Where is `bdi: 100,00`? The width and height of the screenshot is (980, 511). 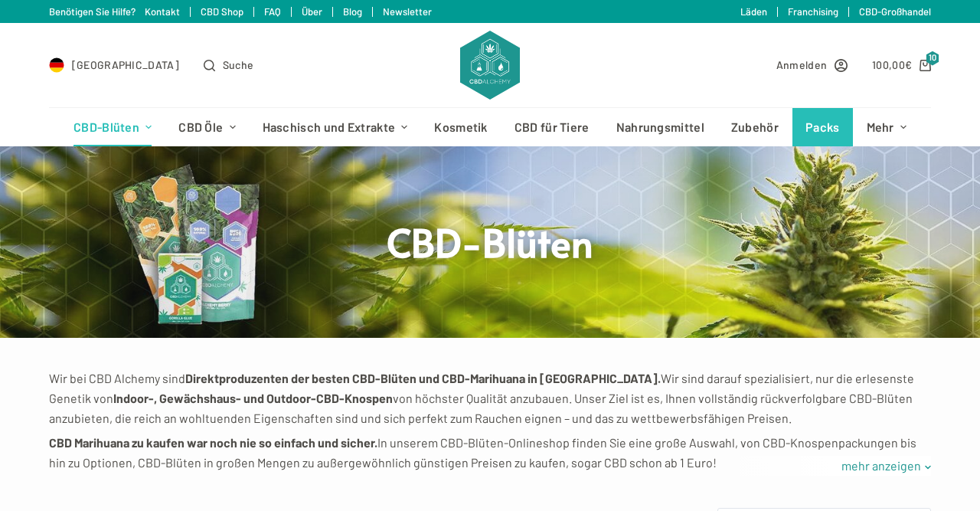
bdi: 100,00 is located at coordinates (892, 64).